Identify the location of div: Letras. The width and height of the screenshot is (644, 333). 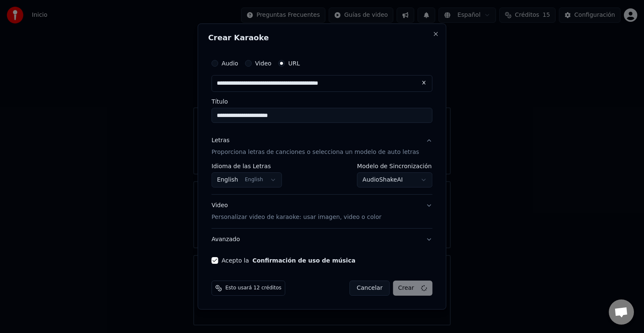
(220, 141).